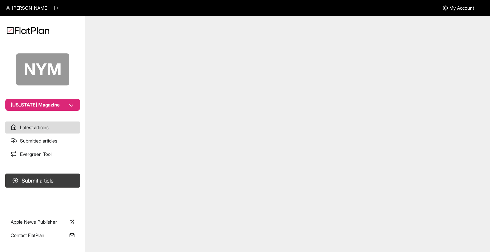 This screenshot has height=252, width=490. What do you see at coordinates (43, 69) in the screenshot?
I see `div: NYM` at bounding box center [43, 69].